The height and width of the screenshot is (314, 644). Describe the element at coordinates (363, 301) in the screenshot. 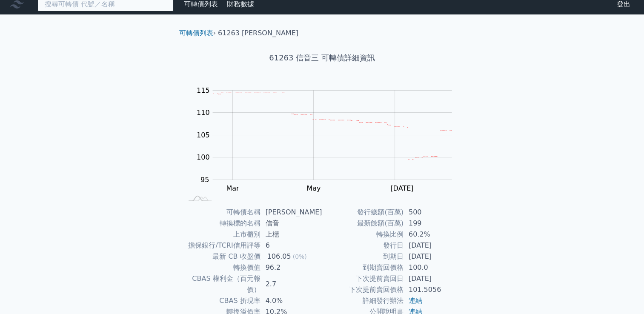

I see `td: 詳細發行辦法` at that location.